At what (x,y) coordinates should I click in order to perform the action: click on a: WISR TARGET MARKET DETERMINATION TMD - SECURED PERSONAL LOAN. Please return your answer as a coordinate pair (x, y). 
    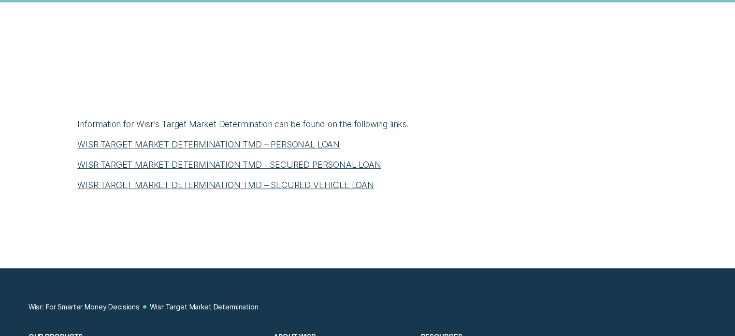
    Looking at the image, I should click on (229, 164).